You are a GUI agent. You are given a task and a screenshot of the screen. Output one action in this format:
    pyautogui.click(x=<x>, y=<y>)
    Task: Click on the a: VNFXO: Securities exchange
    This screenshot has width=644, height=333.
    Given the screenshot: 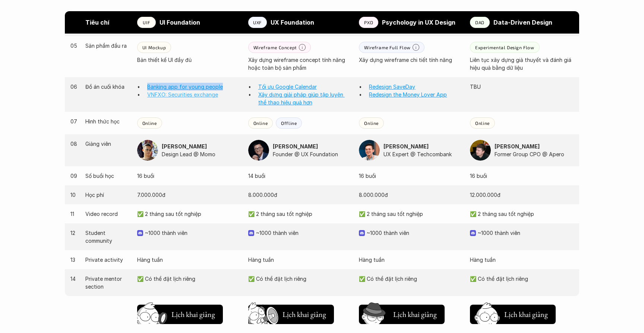 What is the action you would take?
    pyautogui.click(x=183, y=94)
    